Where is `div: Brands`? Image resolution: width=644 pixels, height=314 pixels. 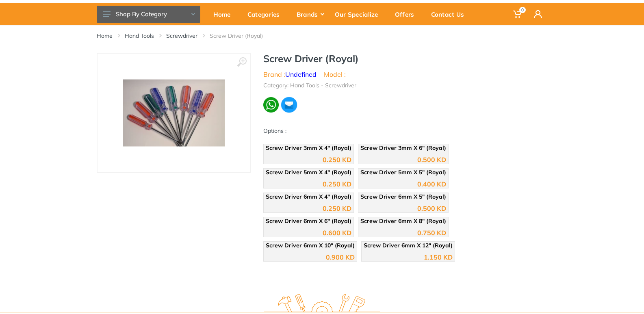 div: Brands is located at coordinates (310, 15).